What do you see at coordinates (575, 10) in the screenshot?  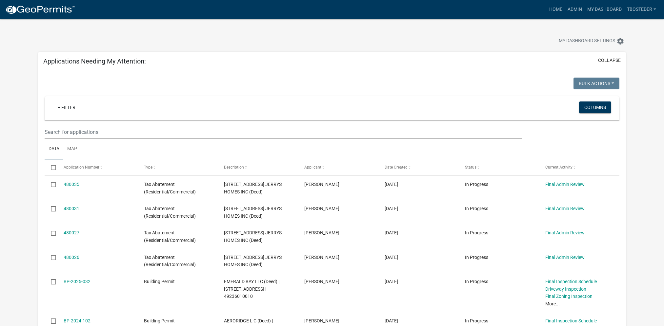 I see `a: Admin` at bounding box center [575, 10].